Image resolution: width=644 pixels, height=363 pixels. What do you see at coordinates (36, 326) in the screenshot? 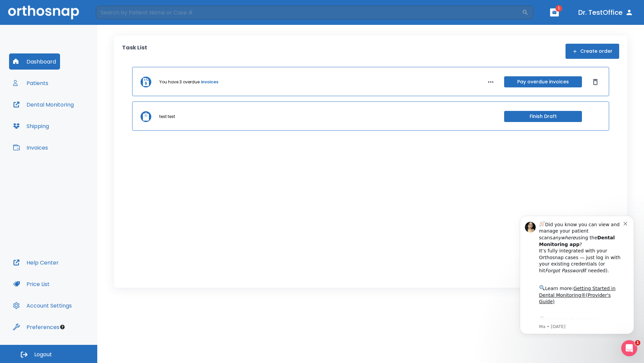
I see `a: Preferences` at bounding box center [36, 326].